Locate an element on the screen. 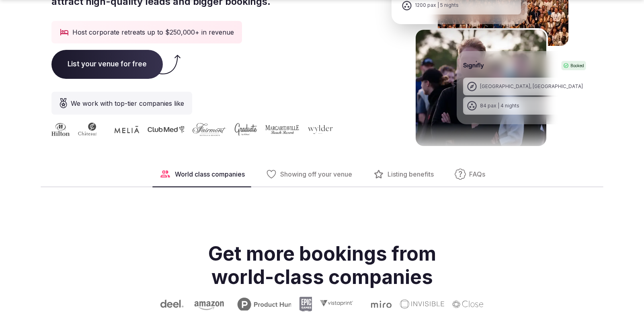  button: World class companies is located at coordinates (202, 174).